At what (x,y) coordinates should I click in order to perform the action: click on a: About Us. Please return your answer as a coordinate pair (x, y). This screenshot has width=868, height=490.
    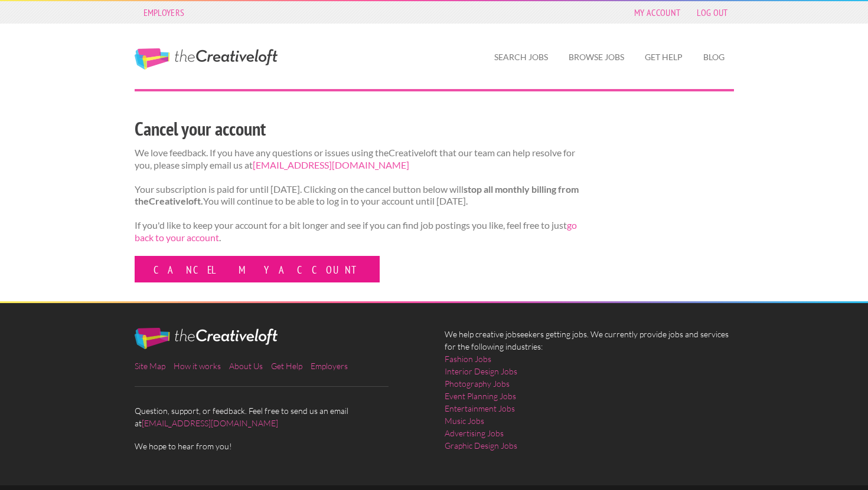
    Looking at the image, I should click on (246, 365).